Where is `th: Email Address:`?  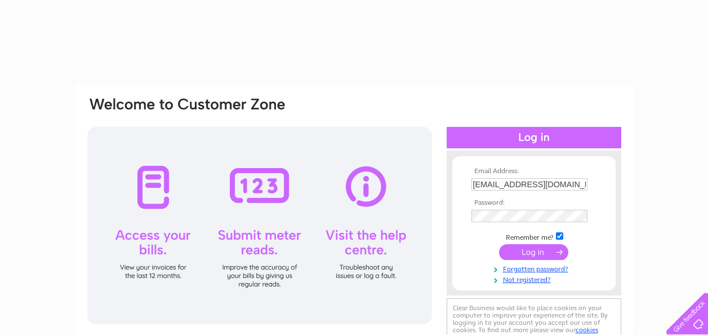 th: Email Address: is located at coordinates (534, 171).